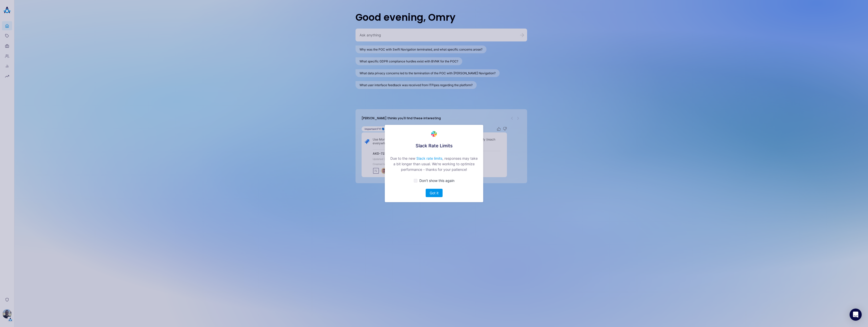 Image resolution: width=868 pixels, height=327 pixels. What do you see at coordinates (437, 180) in the screenshot?
I see `span: Don't show this again` at bounding box center [437, 180].